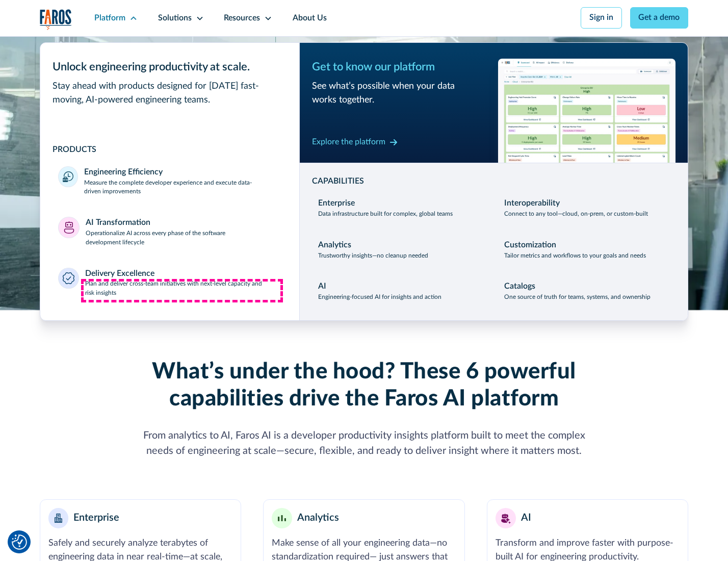 The height and width of the screenshot is (561, 728). I want to click on div: Explore the platform, so click(349, 143).